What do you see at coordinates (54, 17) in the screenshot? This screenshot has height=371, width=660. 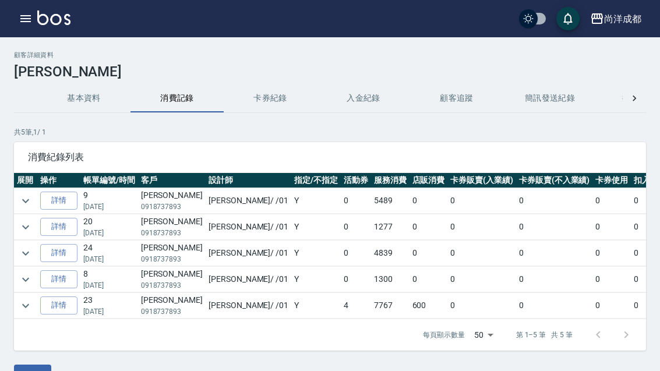 I see `img: Logo` at bounding box center [54, 17].